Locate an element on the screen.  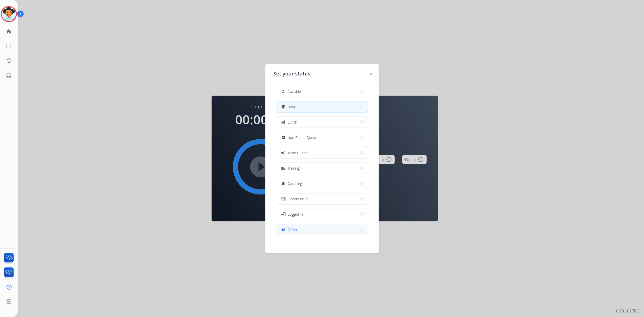
button: Training is located at coordinates (322, 168).